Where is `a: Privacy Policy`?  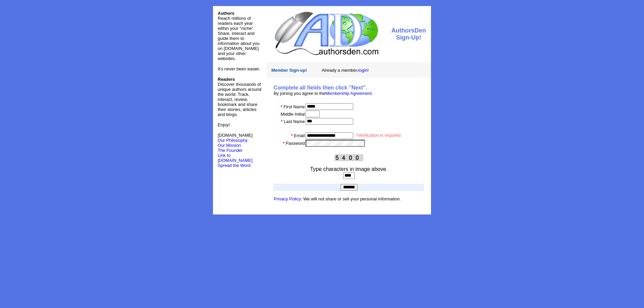 a: Privacy Policy is located at coordinates (287, 199).